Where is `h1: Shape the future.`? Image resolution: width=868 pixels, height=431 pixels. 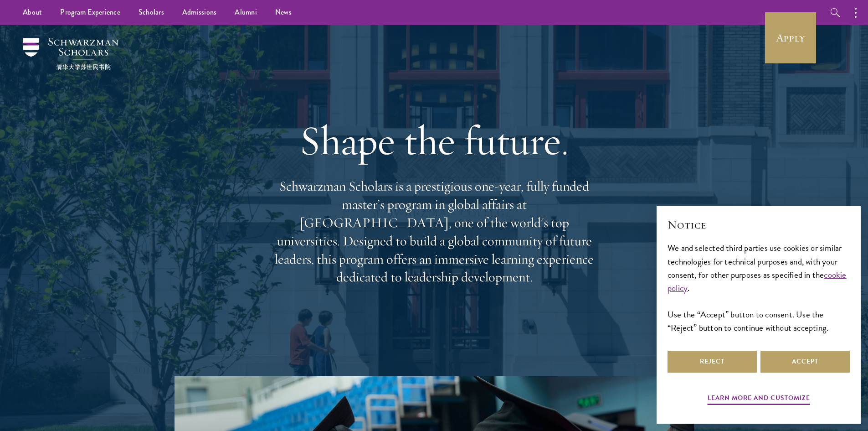
h1: Shape the future. is located at coordinates (434, 140).